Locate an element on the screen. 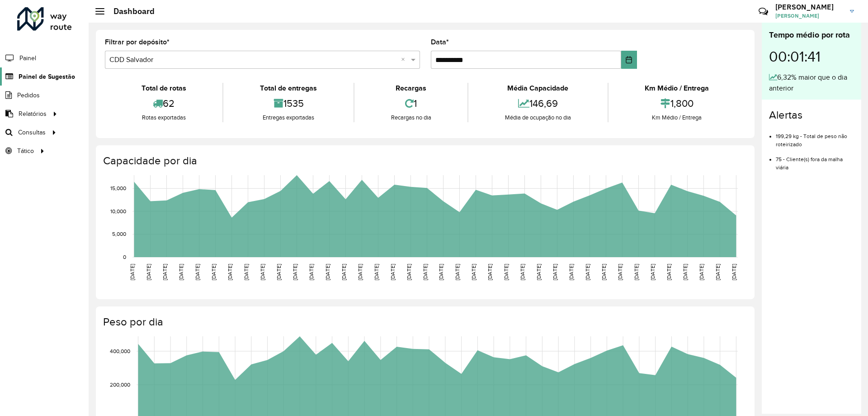 The image size is (868, 416). div: Recargas is located at coordinates (411, 88).